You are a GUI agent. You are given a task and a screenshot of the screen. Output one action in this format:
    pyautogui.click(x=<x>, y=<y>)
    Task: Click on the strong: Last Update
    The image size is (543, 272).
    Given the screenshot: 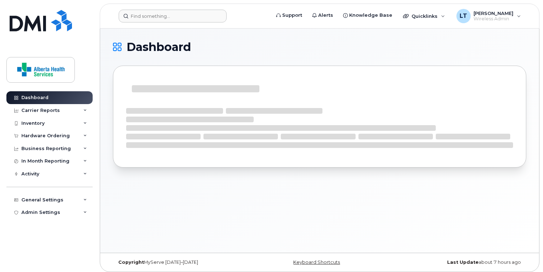 What is the action you would take?
    pyautogui.click(x=463, y=262)
    